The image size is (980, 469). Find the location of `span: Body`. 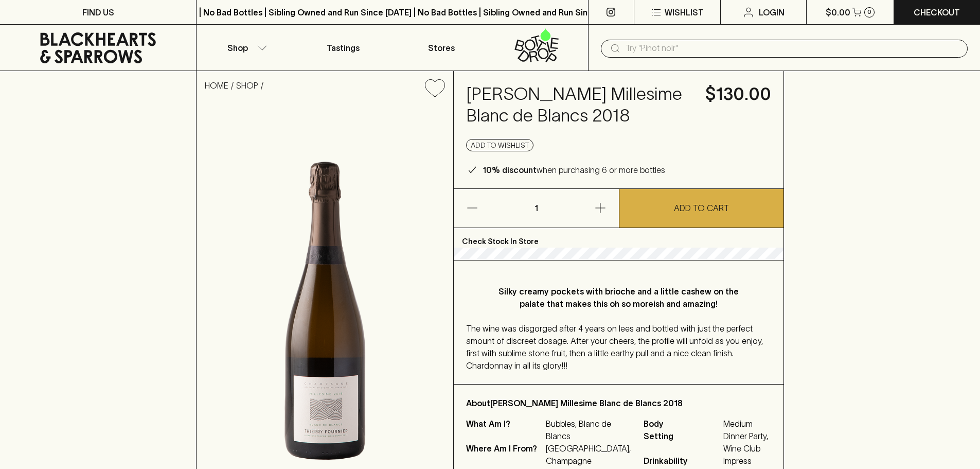

span: Body is located at coordinates (682, 424).